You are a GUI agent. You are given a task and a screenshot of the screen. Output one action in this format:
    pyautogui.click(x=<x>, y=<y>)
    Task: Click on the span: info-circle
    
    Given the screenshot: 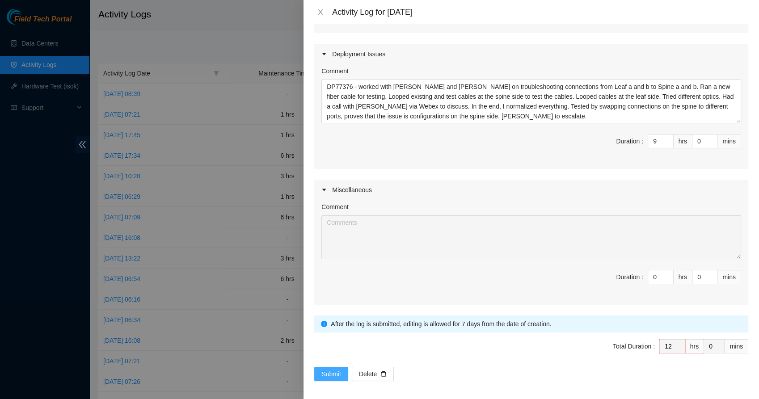 What is the action you would take?
    pyautogui.click(x=324, y=324)
    